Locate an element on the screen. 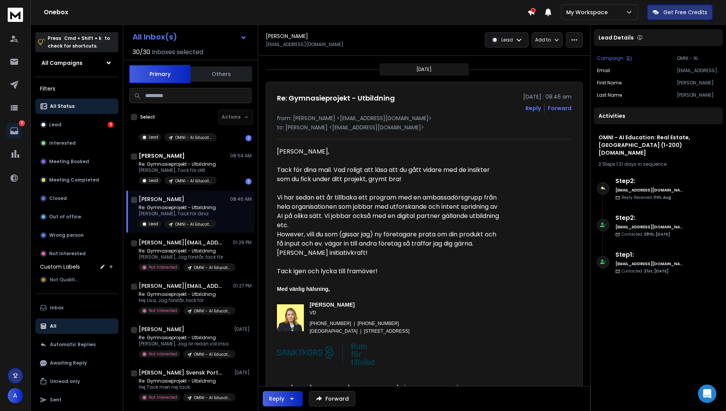 This screenshot has height=411, width=726. h3: Custom Labels is located at coordinates (60, 267).